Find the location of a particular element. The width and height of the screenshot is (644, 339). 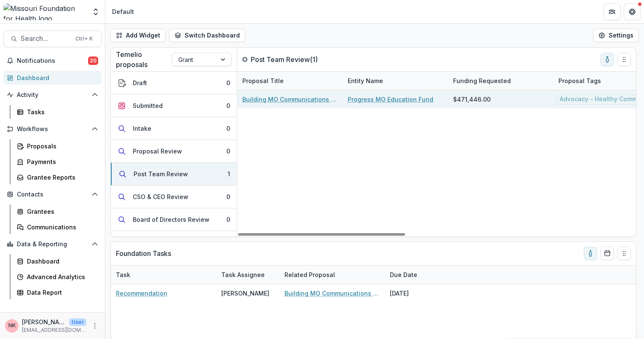

button: Add Widget is located at coordinates (138, 36).